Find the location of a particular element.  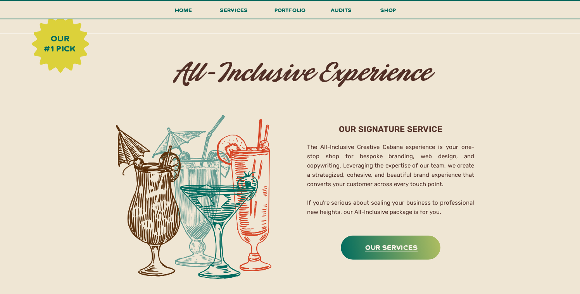

a: portfolio is located at coordinates (290, 12).